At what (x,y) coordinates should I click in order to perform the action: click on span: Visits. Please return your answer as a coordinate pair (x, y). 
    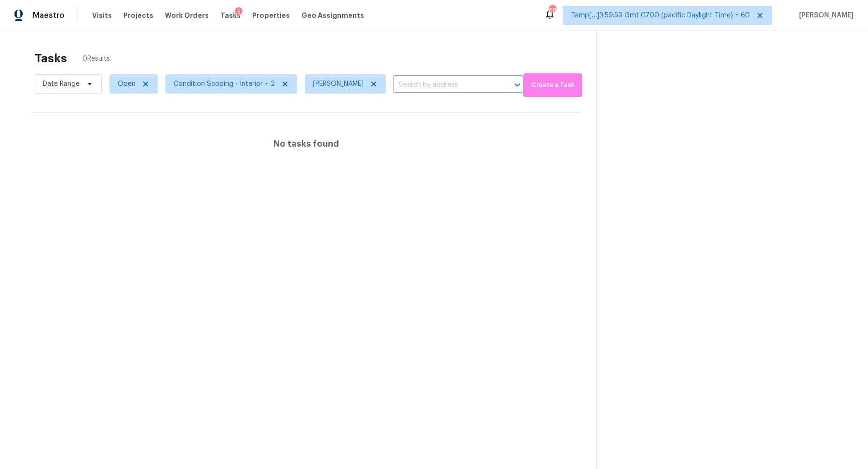
    Looking at the image, I should click on (102, 16).